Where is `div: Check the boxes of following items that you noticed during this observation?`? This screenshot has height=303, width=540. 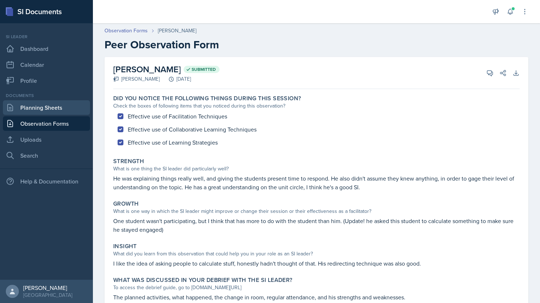
div: Check the boxes of following items that you noticed during this observation? is located at coordinates (316, 106).